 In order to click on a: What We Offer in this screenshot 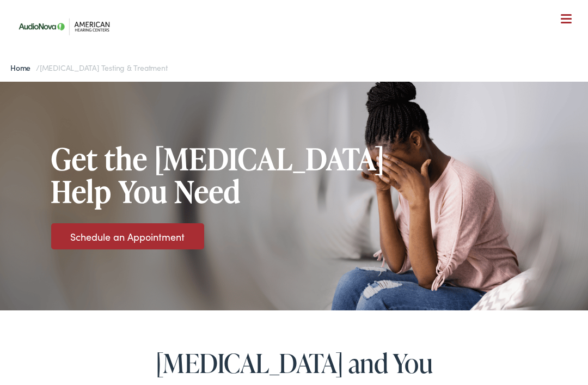, I will do `click(299, 60)`.